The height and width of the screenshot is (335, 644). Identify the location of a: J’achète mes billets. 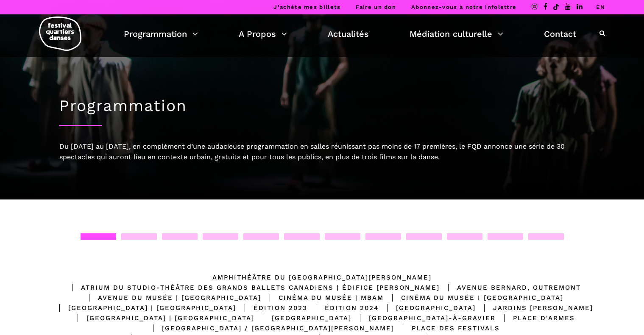
(307, 7).